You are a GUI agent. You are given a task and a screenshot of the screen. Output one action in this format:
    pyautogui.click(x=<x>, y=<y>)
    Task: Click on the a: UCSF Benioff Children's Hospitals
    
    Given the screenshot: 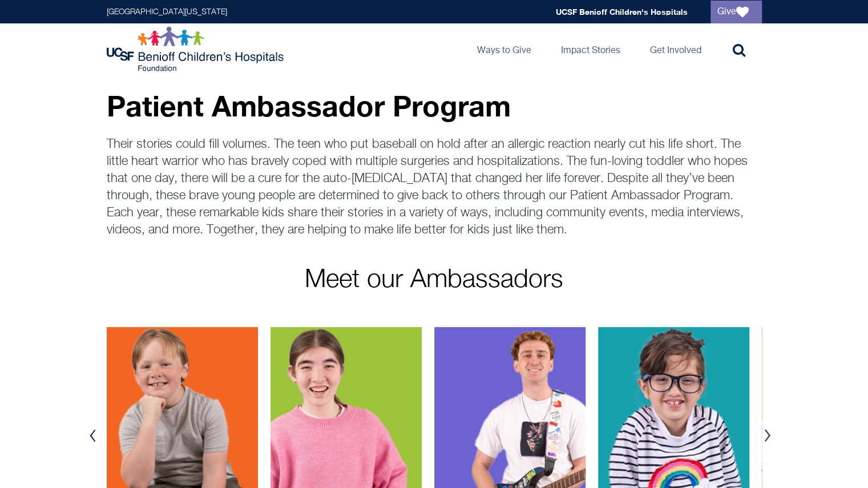 What is the action you would take?
    pyautogui.click(x=622, y=11)
    